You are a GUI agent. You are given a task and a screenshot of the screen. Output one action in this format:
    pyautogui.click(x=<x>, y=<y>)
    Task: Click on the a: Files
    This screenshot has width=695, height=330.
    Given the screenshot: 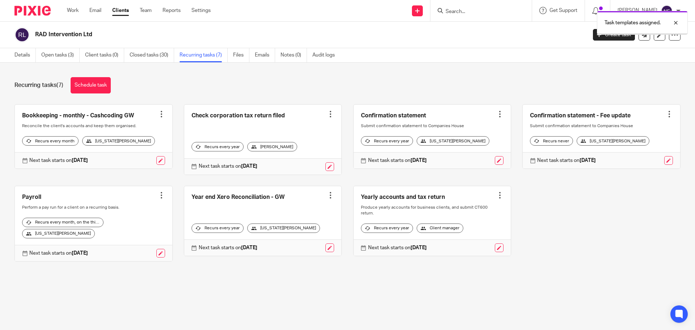 What is the action you would take?
    pyautogui.click(x=241, y=55)
    